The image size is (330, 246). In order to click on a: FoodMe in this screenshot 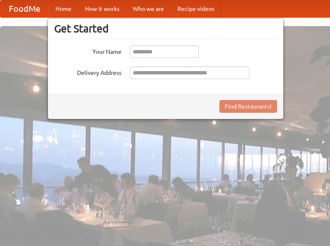, I will do `click(24, 9)`.